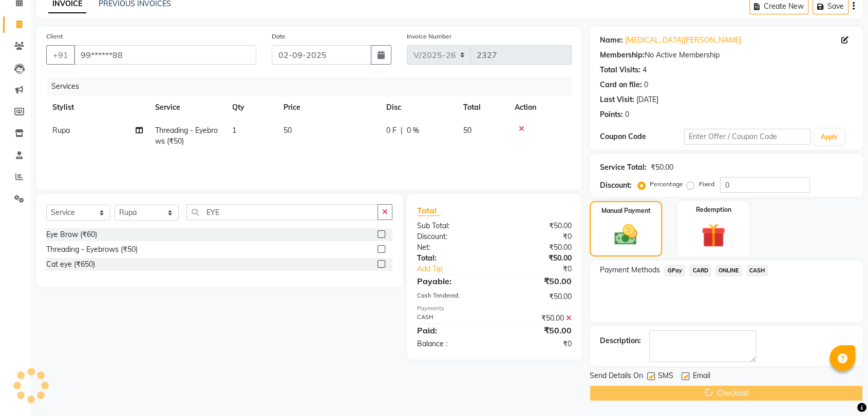  What do you see at coordinates (61, 55) in the screenshot?
I see `button: +91` at bounding box center [61, 55].